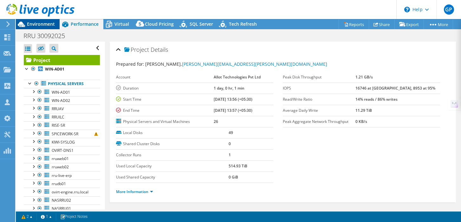  Describe the element at coordinates (130, 64) in the screenshot. I see `label: Prepared for:` at that location.